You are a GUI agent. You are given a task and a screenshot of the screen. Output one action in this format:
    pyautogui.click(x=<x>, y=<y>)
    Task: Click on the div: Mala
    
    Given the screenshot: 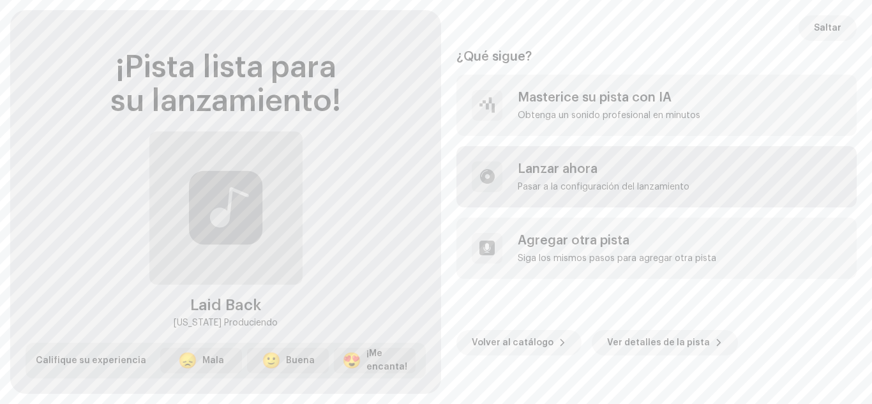 What is the action you would take?
    pyautogui.click(x=213, y=361)
    